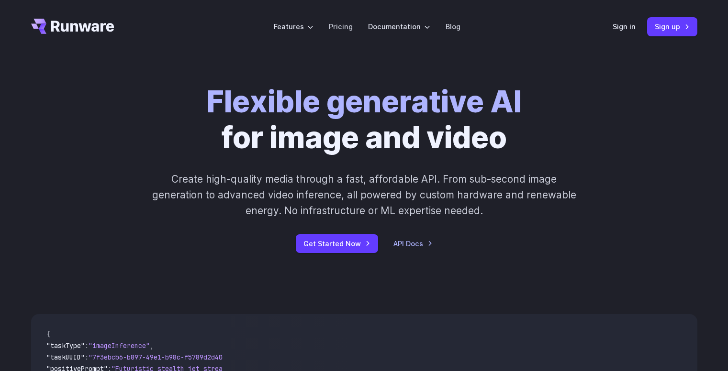 The width and height of the screenshot is (728, 371). What do you see at coordinates (624, 26) in the screenshot?
I see `a: Sign in` at bounding box center [624, 26].